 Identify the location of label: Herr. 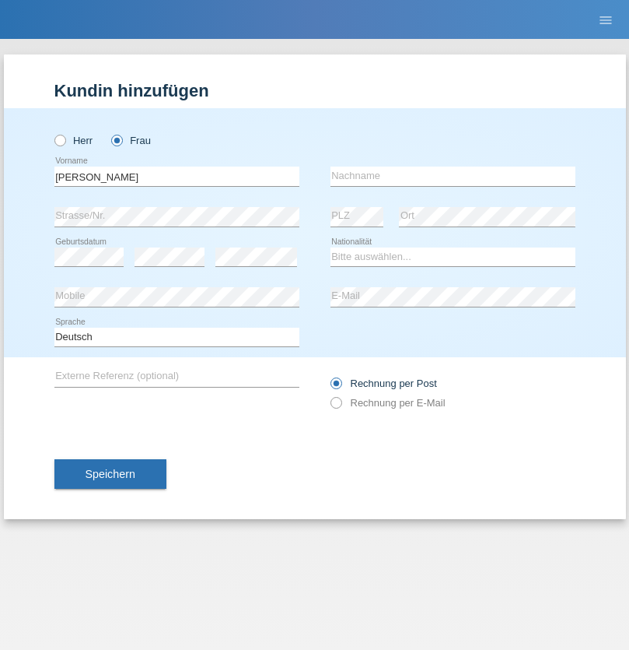
(74, 140).